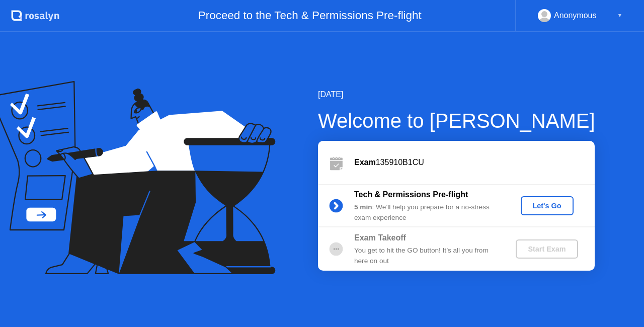  What do you see at coordinates (365, 162) in the screenshot?
I see `b: Exam` at bounding box center [365, 162].